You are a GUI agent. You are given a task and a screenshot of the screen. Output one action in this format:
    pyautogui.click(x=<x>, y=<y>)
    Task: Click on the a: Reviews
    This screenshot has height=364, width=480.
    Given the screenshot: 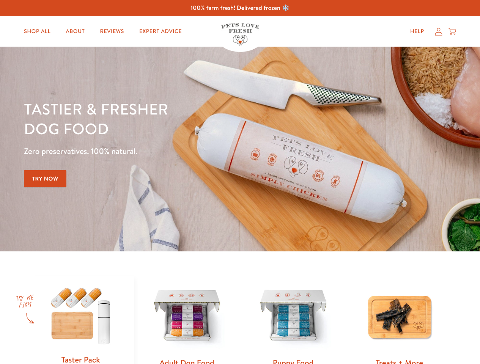 What is the action you would take?
    pyautogui.click(x=112, y=31)
    